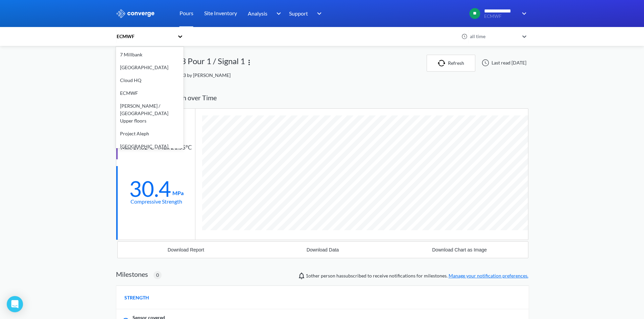 This screenshot has height=319, width=644. What do you see at coordinates (501, 16) in the screenshot?
I see `span: ECMWF` at bounding box center [501, 16].